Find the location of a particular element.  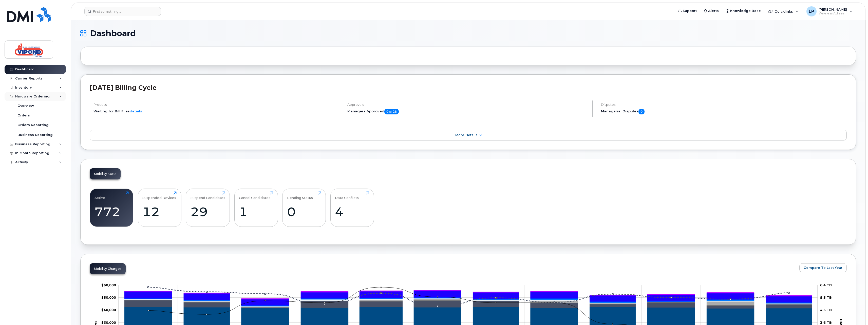

li: Waiting for Bill Files is located at coordinates (214, 111).